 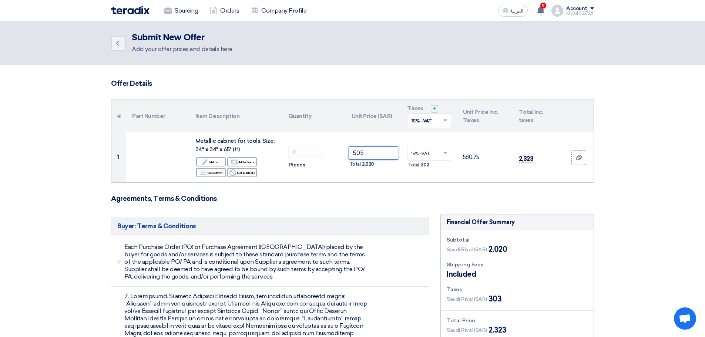 I want to click on th: Quantity, so click(x=314, y=116).